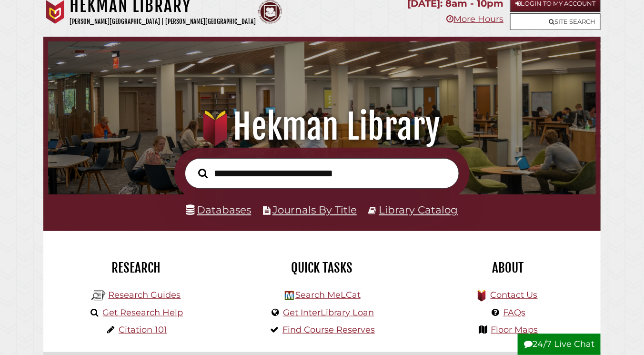 Image resolution: width=644 pixels, height=355 pixels. I want to click on a: Research Guides, so click(144, 295).